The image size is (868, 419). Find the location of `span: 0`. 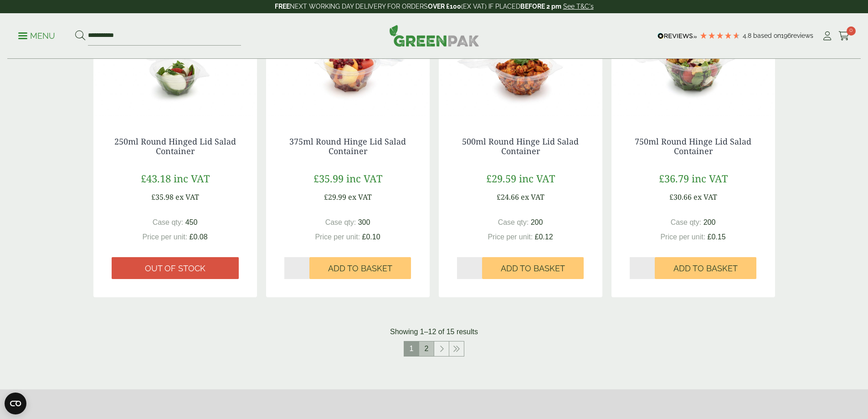

span: 0 is located at coordinates (851, 31).